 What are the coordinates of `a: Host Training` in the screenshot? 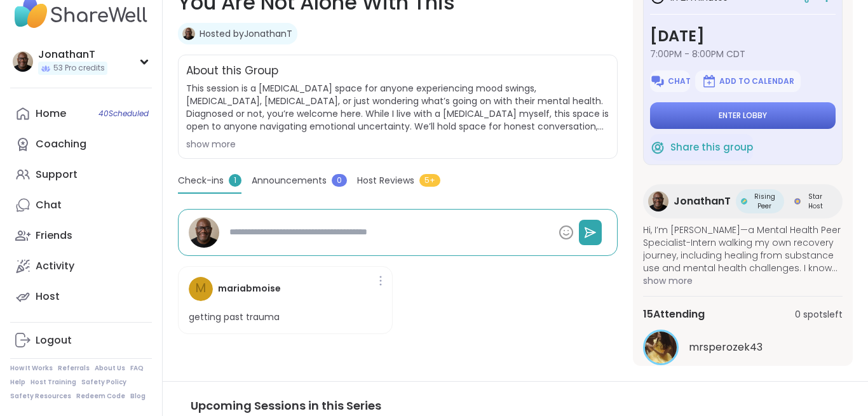 It's located at (53, 383).